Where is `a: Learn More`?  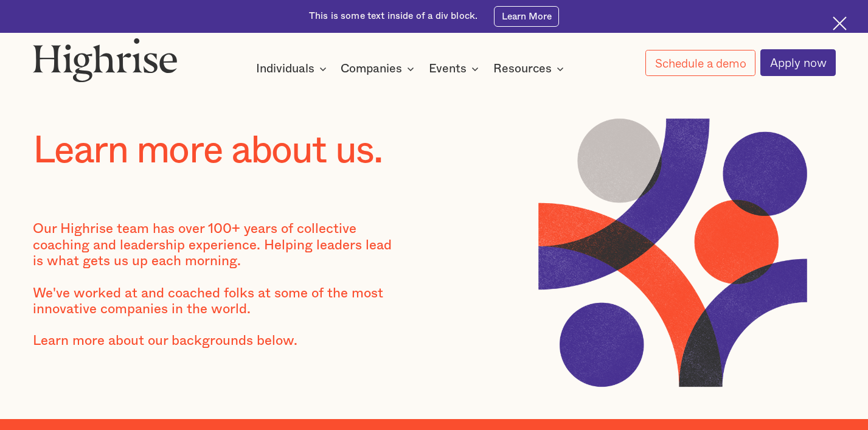 a: Learn More is located at coordinates (526, 17).